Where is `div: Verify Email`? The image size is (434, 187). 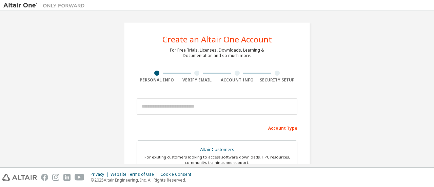 div: Verify Email is located at coordinates (197, 80).